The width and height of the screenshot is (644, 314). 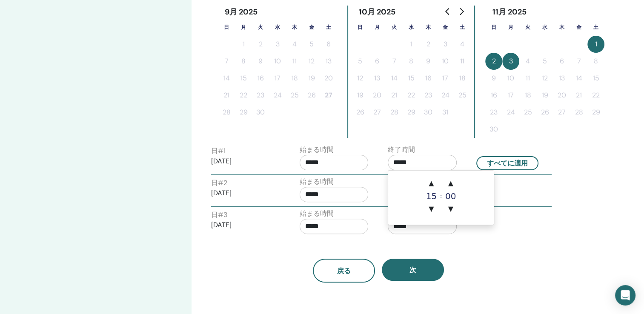 I want to click on label: 日 # 1, so click(x=218, y=151).